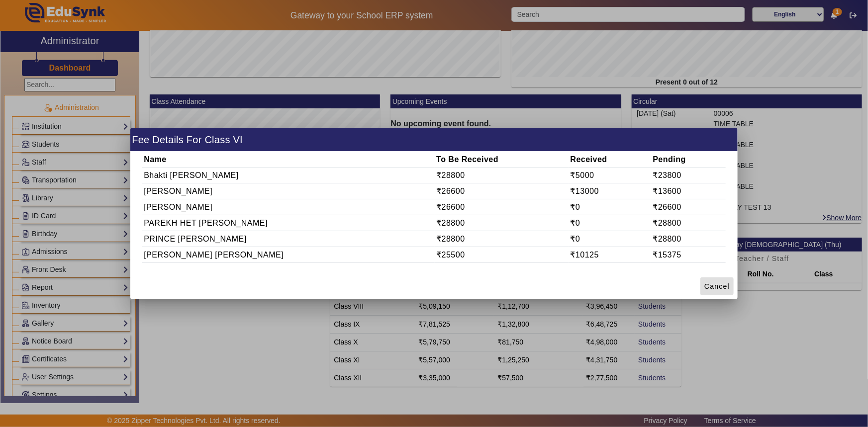  What do you see at coordinates (610, 176) in the screenshot?
I see `td: ₹5000` at bounding box center [610, 176].